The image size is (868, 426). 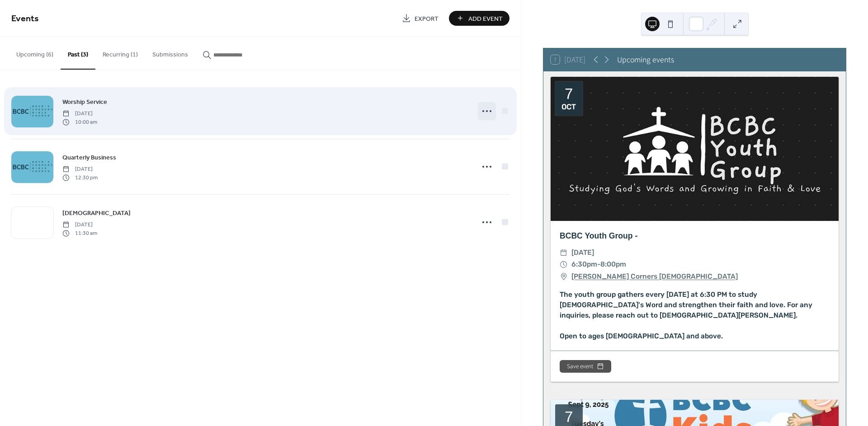 I want to click on span: Add Event, so click(x=485, y=18).